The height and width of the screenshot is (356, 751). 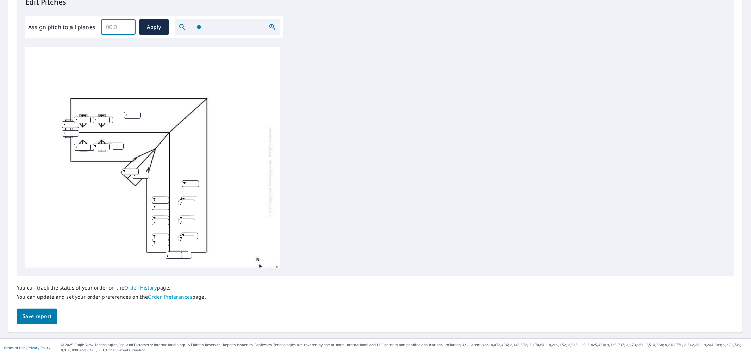 What do you see at coordinates (404, 348) in the screenshot?
I see `p: © 2025 Eagle View Technologies, Inc. and Pictometry International Corp. All Rights Reserved. Repo...` at bounding box center [404, 348].